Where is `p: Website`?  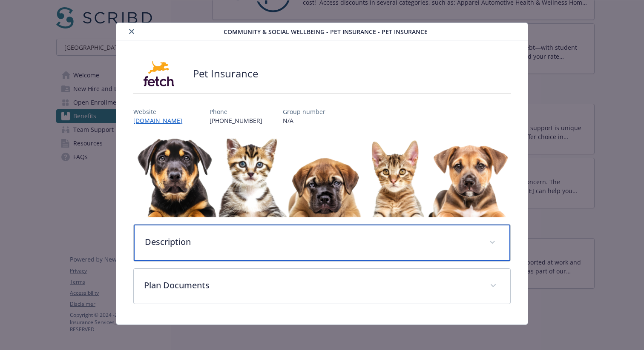
p: Website is located at coordinates (161, 112).